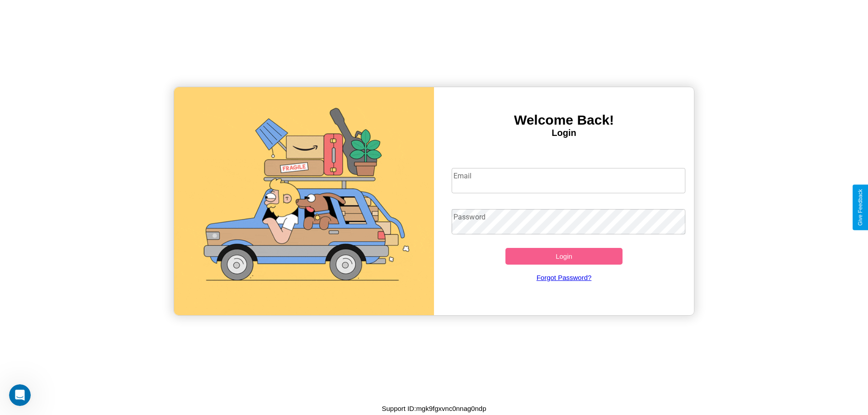 This screenshot has height=415, width=868. What do you see at coordinates (564, 256) in the screenshot?
I see `button: Login` at bounding box center [564, 256].